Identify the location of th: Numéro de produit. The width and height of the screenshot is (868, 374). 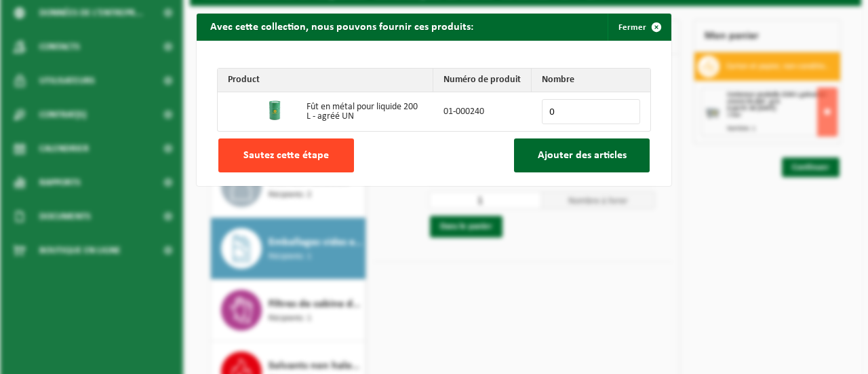
(482, 80).